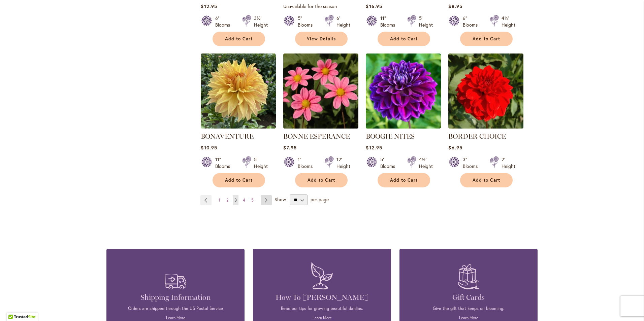 The width and height of the screenshot is (644, 321). I want to click on p: Give the gift that keeps on blooming., so click(468, 309).